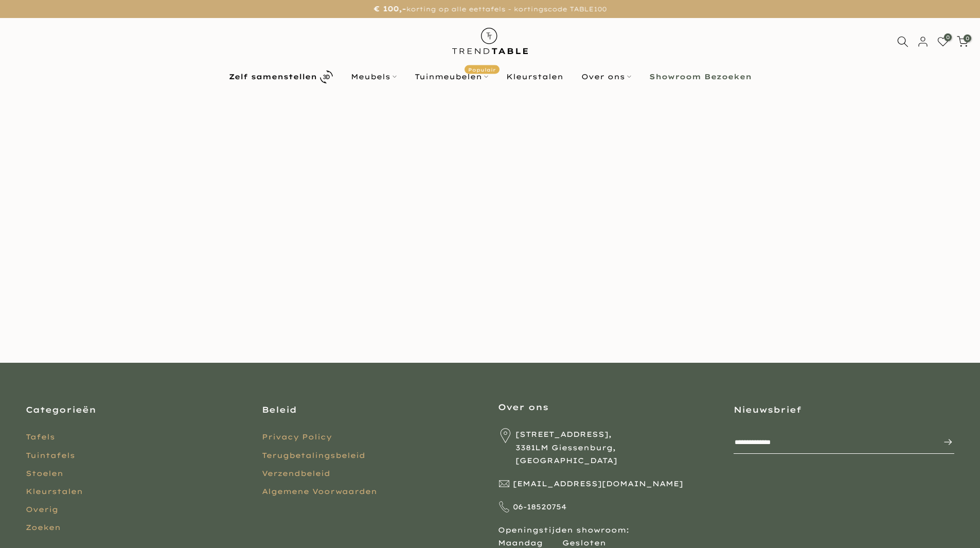 The height and width of the screenshot is (548, 980). I want to click on a: TuinmeubelenPopulair, so click(451, 77).